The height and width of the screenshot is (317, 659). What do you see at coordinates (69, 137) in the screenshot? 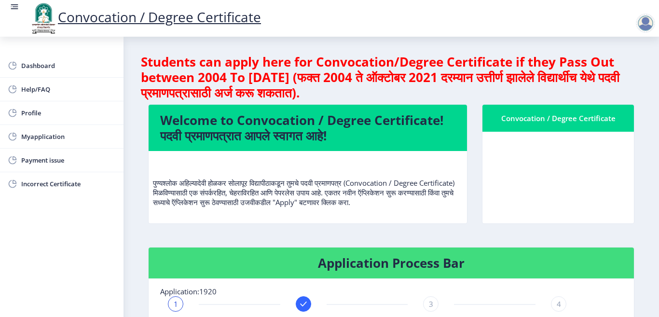
I see `span: Myapplication` at bounding box center [69, 137].